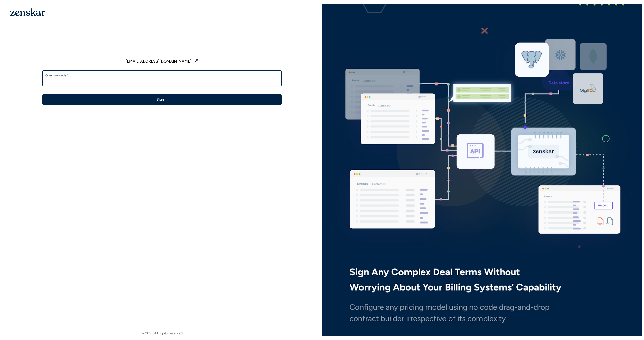  What do you see at coordinates (162, 333) in the screenshot?
I see `footer: © 2023 All rights reserved` at bounding box center [162, 333].